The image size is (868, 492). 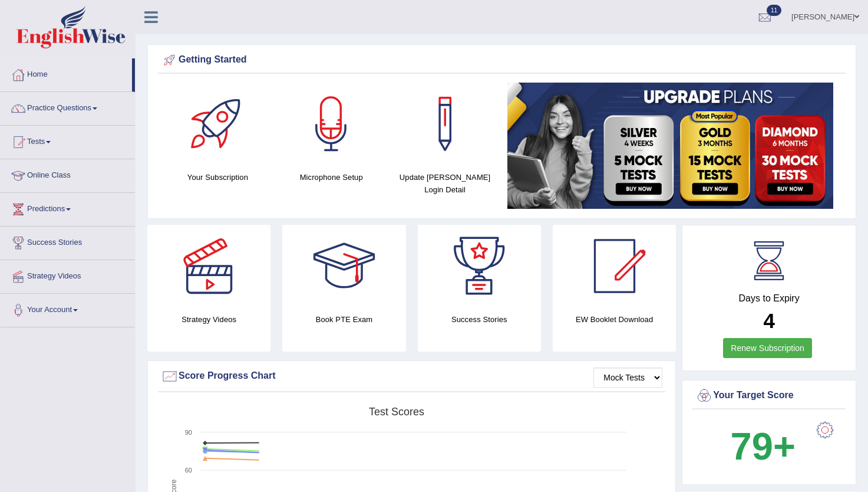 I want to click on h4: Days to Expiry, so click(x=769, y=299).